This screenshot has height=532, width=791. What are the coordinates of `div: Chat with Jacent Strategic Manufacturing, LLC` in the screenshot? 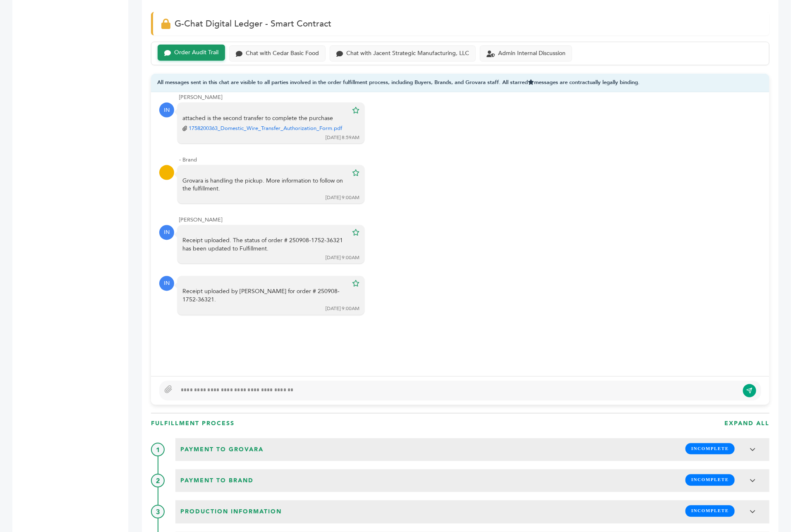 It's located at (408, 54).